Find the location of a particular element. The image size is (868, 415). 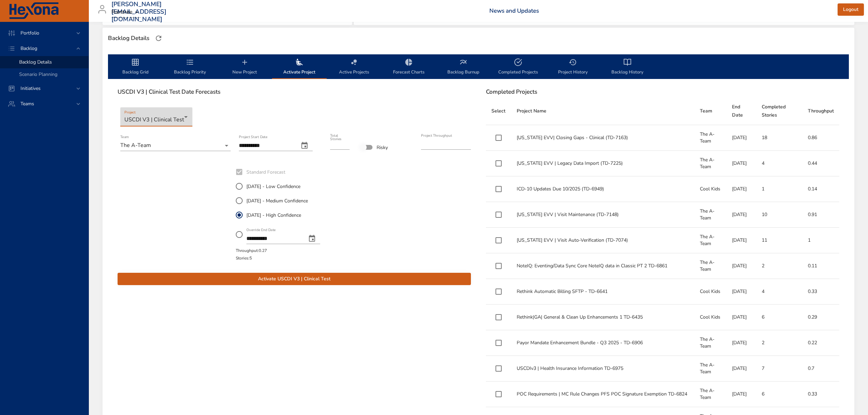

div: StandardForecast is located at coordinates (281, 213).